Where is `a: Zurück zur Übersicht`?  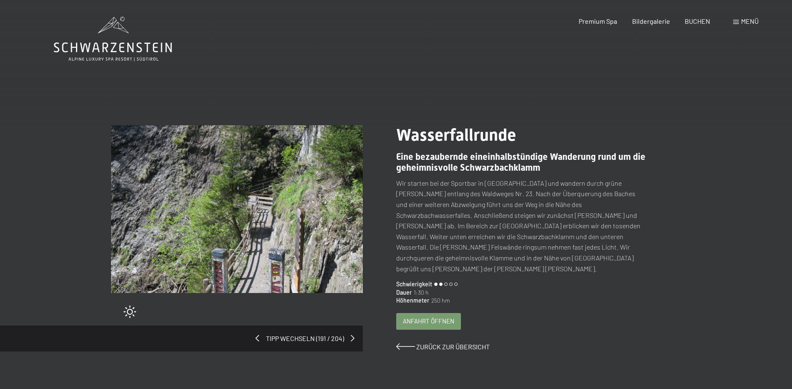 a: Zurück zur Übersicht is located at coordinates (443, 346).